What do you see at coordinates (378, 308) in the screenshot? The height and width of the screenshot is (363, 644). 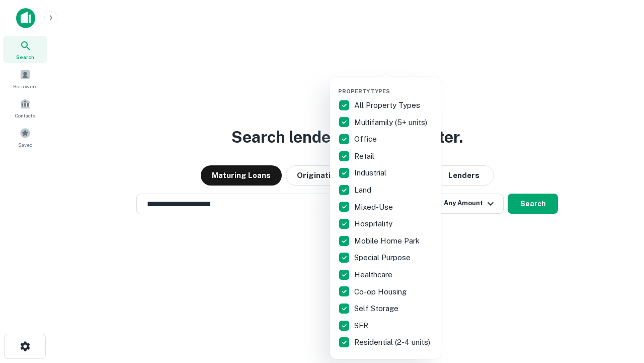 I see `p: Self Storage` at bounding box center [378, 308].